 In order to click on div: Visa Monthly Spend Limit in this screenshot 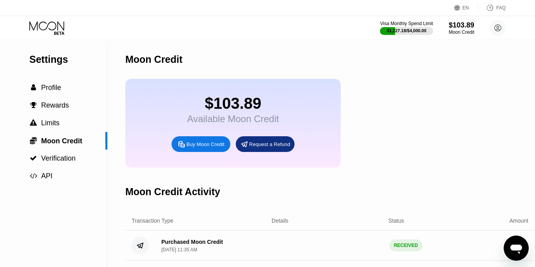, I will do `click(407, 24)`.